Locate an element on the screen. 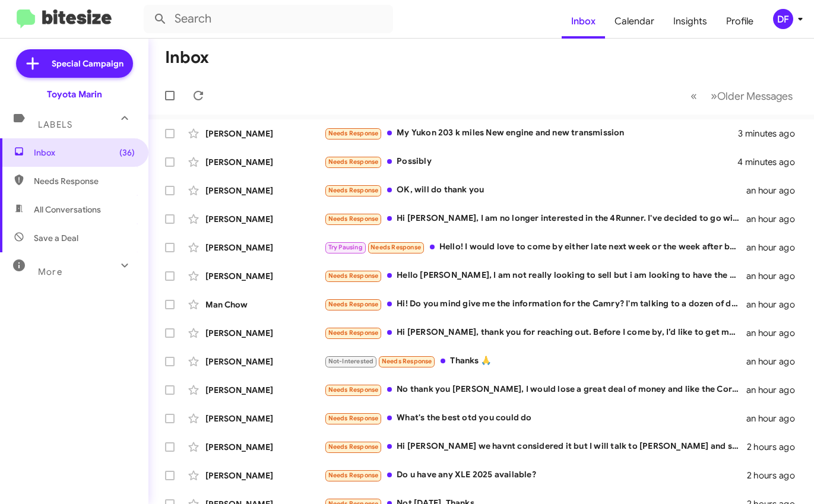  div: 3 minutes ago is located at coordinates (772, 134).